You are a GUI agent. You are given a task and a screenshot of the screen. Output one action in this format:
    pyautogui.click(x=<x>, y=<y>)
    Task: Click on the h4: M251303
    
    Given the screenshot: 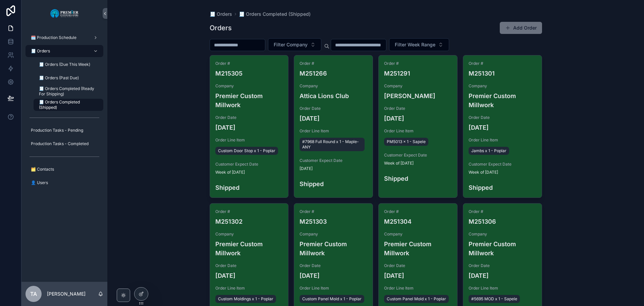 What is the action you would take?
    pyautogui.click(x=333, y=221)
    